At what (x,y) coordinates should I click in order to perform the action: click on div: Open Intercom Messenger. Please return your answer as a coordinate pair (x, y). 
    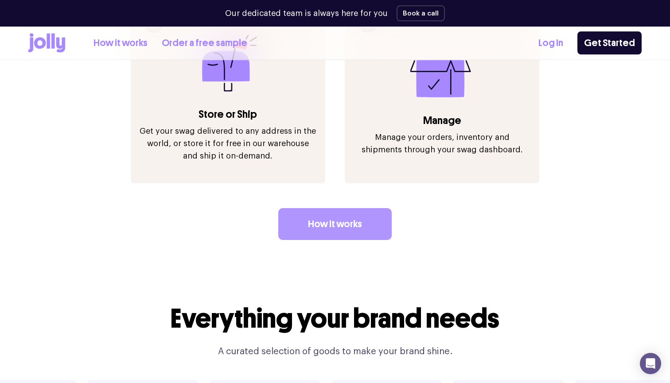
    Looking at the image, I should click on (651, 364).